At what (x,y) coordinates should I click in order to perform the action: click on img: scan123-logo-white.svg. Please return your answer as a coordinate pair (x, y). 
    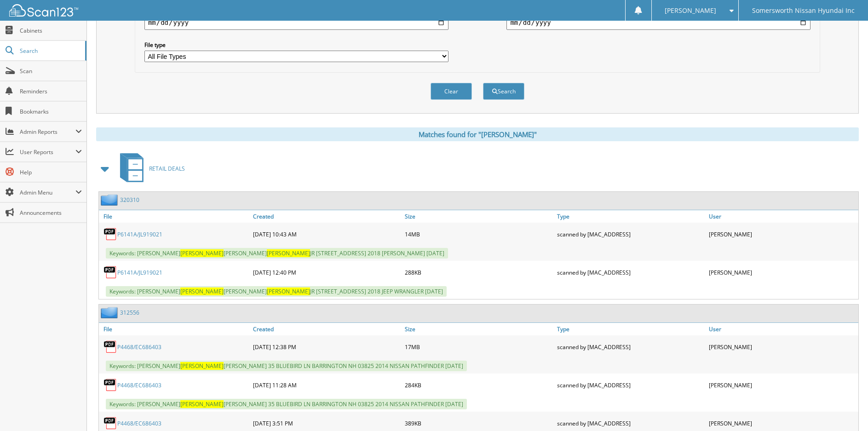
    Looking at the image, I should click on (44, 10).